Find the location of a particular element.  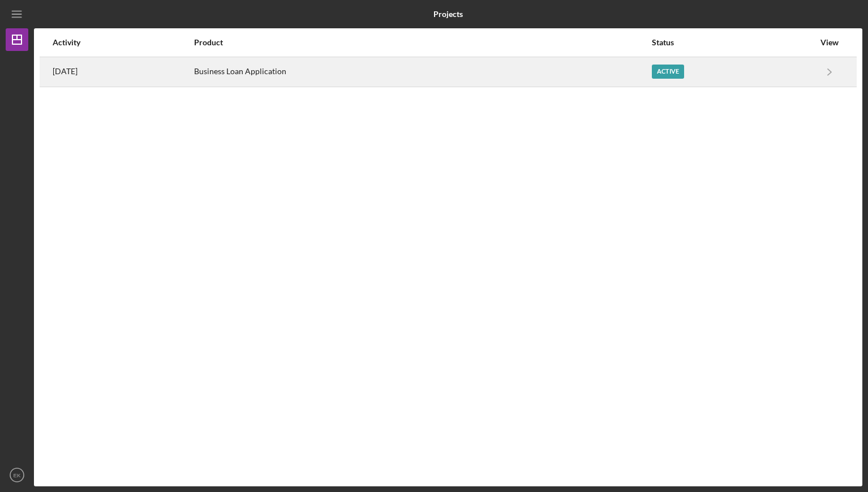

div: Status is located at coordinates (733, 42).